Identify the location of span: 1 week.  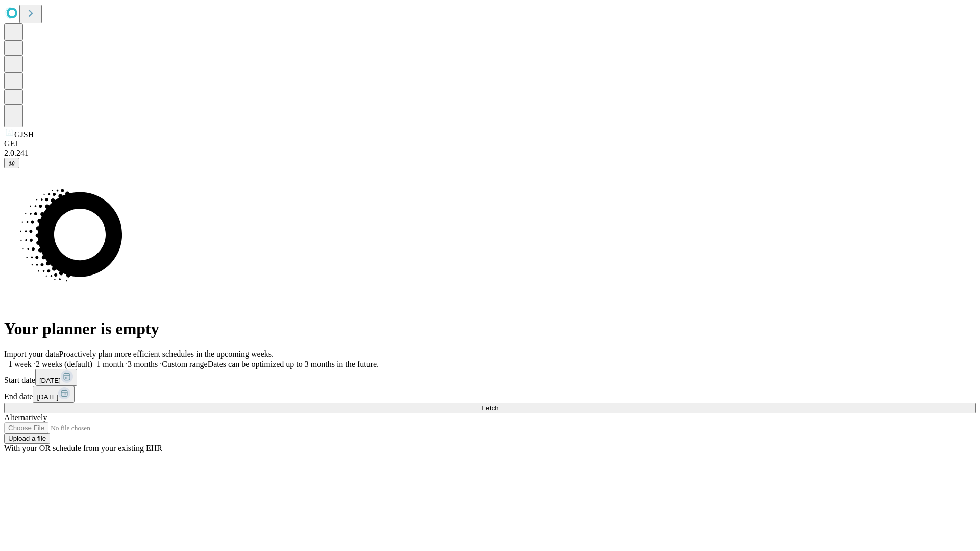
(20, 364).